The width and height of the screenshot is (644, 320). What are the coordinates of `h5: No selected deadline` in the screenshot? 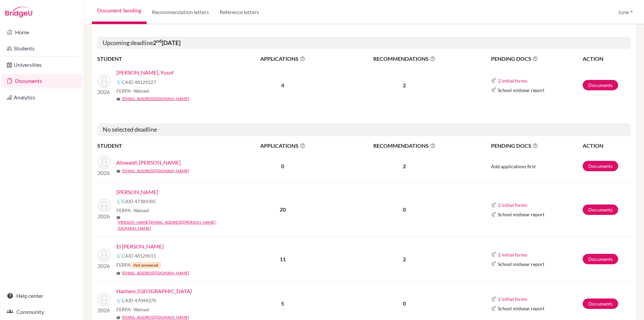 It's located at (364, 130).